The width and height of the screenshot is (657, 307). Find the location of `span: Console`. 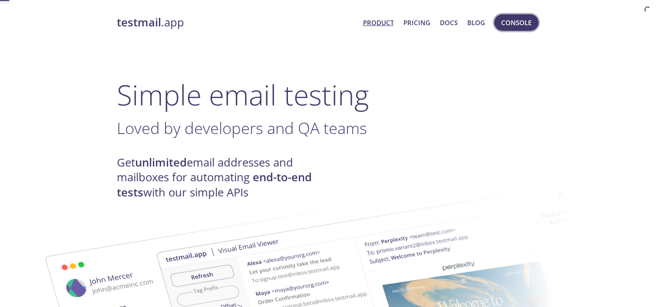

span: Console is located at coordinates (516, 23).